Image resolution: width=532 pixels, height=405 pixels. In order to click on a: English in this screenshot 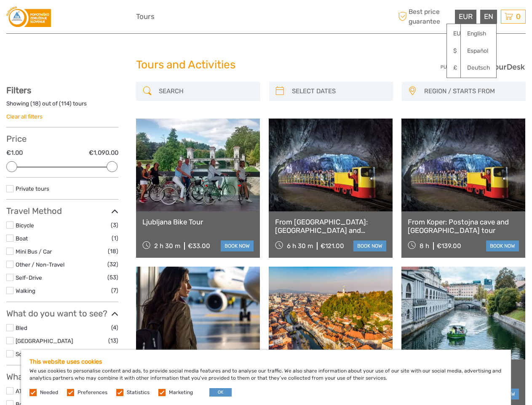, I will do `click(479, 34)`.